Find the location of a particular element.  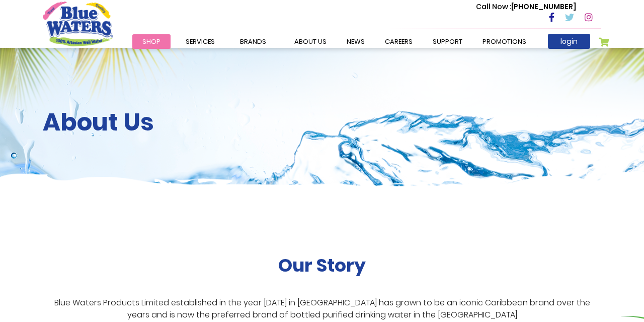

h2: About Us is located at coordinates (322, 123).